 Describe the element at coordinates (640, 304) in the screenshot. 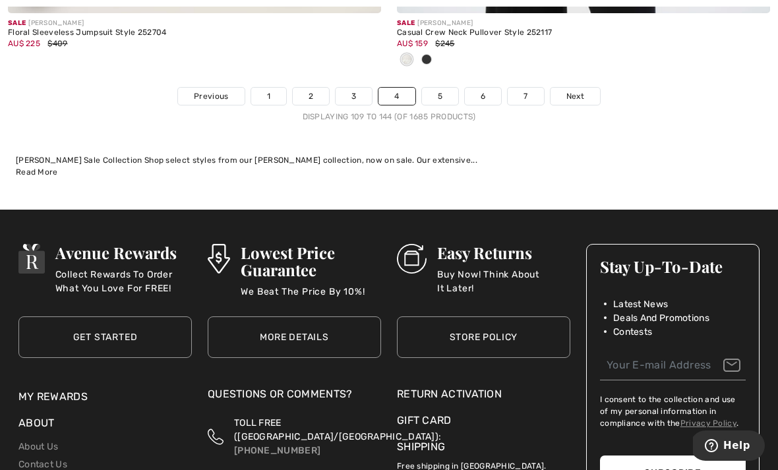

I see `span: Latest News` at that location.